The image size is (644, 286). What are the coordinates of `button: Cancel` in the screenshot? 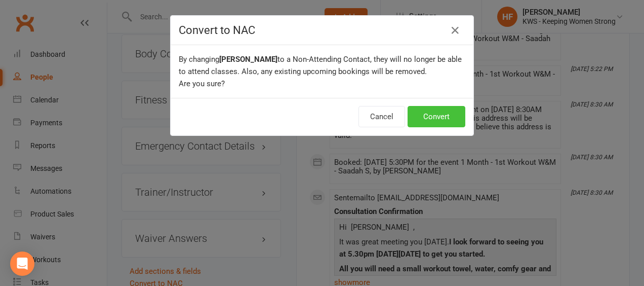 It's located at (382, 116).